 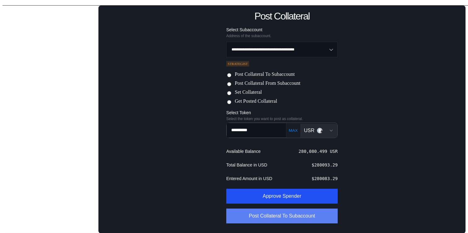 I want to click on div: Select Subaccount, so click(x=282, y=30).